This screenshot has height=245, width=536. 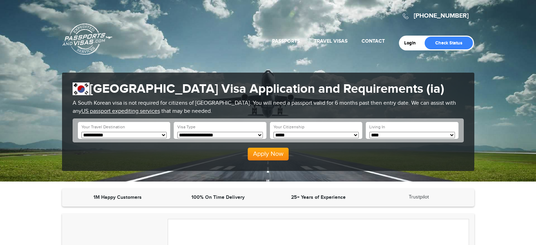 What do you see at coordinates (373, 41) in the screenshot?
I see `a: Contact` at bounding box center [373, 41].